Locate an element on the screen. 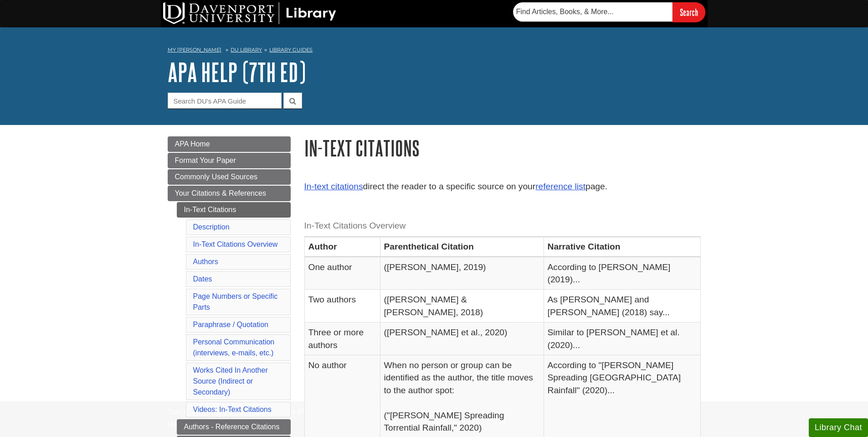  input: Find Articles, Books, & More... is located at coordinates (593, 12).